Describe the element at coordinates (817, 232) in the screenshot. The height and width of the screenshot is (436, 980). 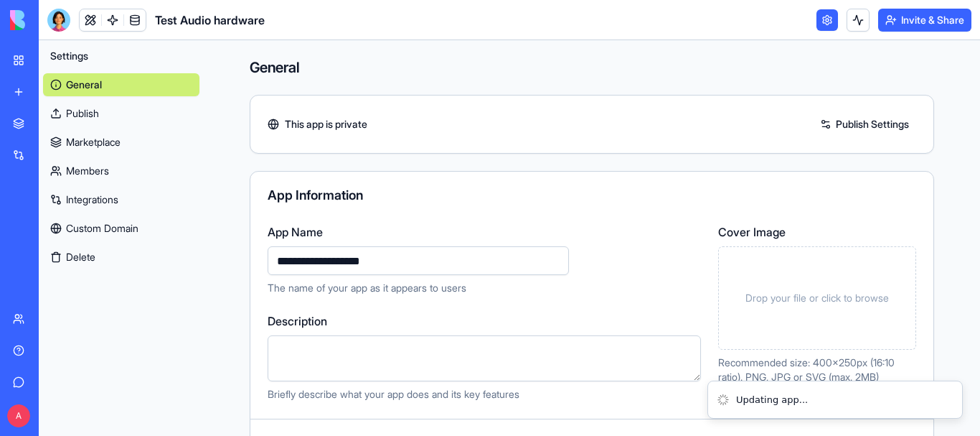
I see `label: Cover Image` at that location.